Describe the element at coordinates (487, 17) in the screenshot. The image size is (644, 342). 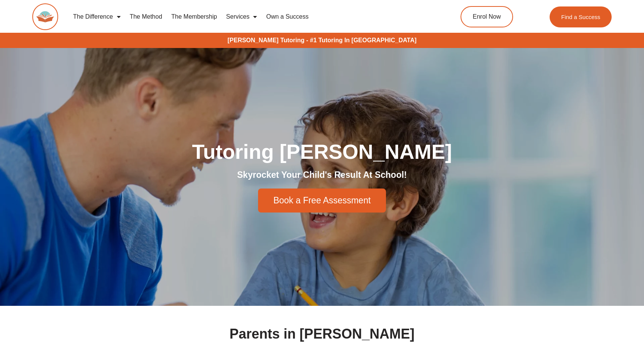
I see `a: Enrol Now` at that location.